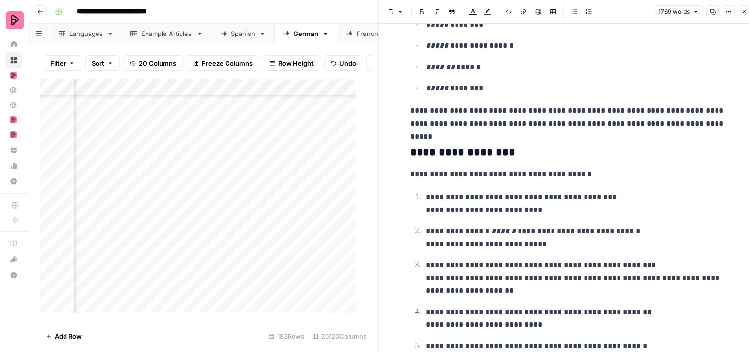  Describe the element at coordinates (292, 63) in the screenshot. I see `button: Row Height` at that location.